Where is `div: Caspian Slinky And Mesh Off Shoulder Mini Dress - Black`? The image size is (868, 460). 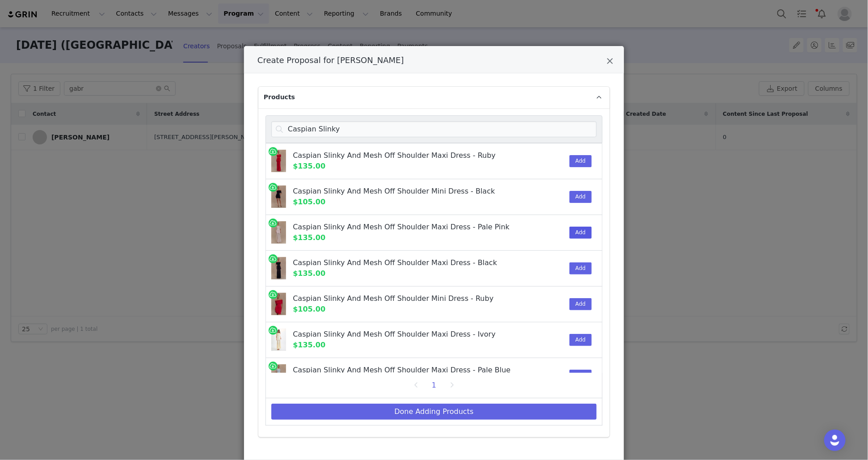 div: Caspian Slinky And Mesh Off Shoulder Mini Dress - Black is located at coordinates (406, 191).